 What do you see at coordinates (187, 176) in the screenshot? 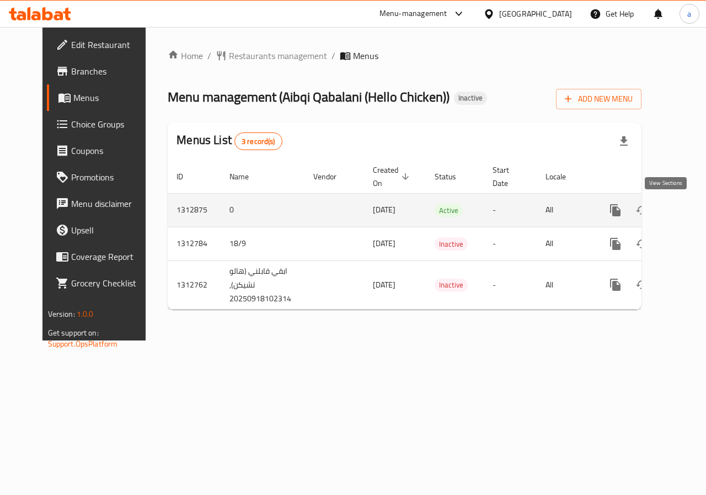
I see `span: ID` at bounding box center [187, 176].